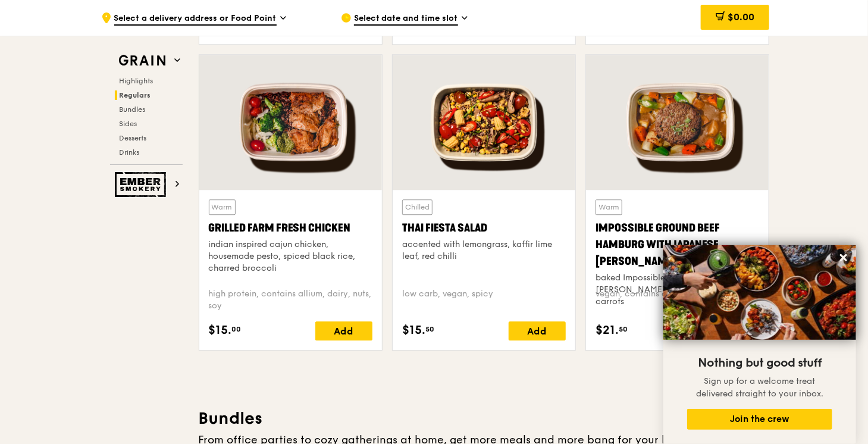 The image size is (868, 444). I want to click on span: Nothing but good stuff, so click(760, 363).